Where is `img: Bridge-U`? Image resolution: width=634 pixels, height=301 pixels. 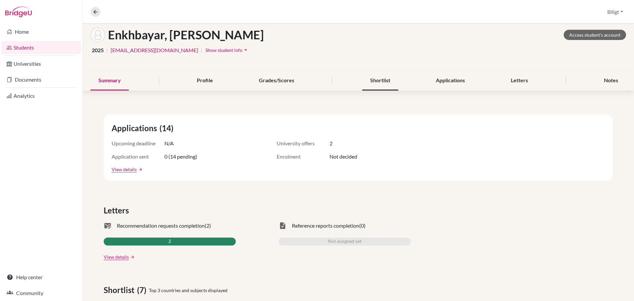 img: Bridge-U is located at coordinates (18, 12).